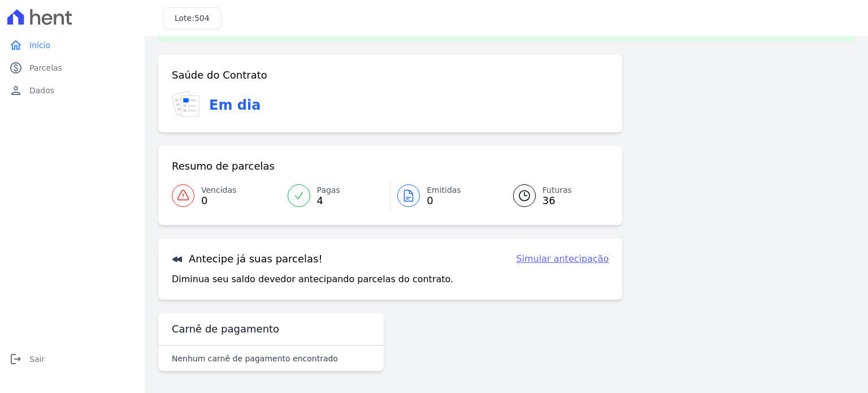 This screenshot has height=393, width=868. Describe the element at coordinates (255, 358) in the screenshot. I see `p: Nenhum carnê de pagamento encontrado` at that location.